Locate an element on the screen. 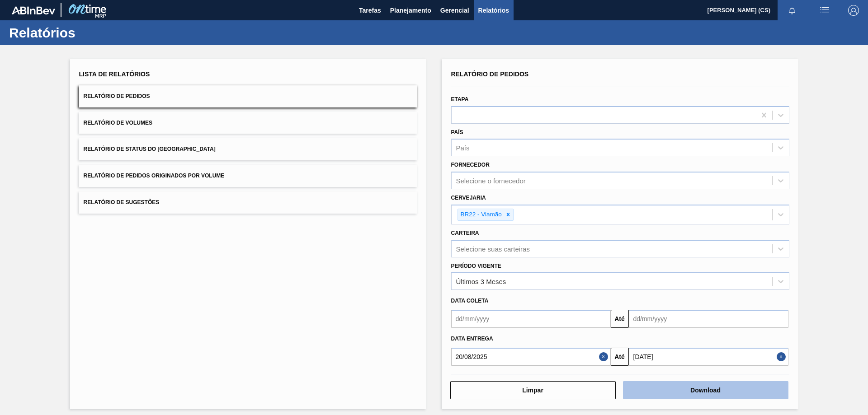 This screenshot has height=415, width=868. button: Relatório de Sugestões is located at coordinates (248, 202).